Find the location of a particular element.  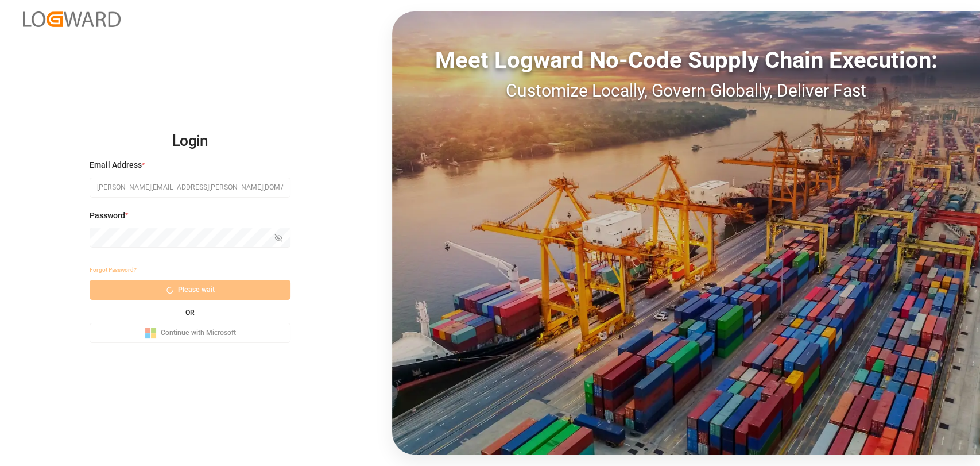

img: Logward_new_orange.png is located at coordinates (72, 19).